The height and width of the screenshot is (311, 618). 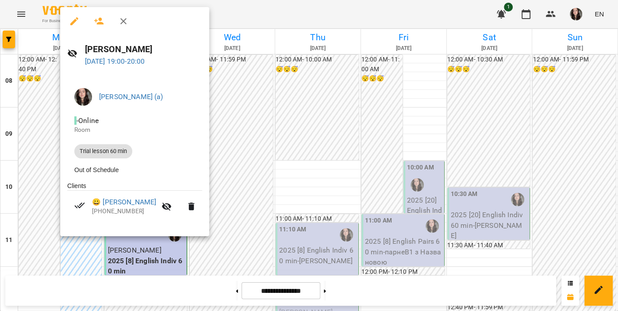 I want to click on svg: Paid, so click(x=80, y=205).